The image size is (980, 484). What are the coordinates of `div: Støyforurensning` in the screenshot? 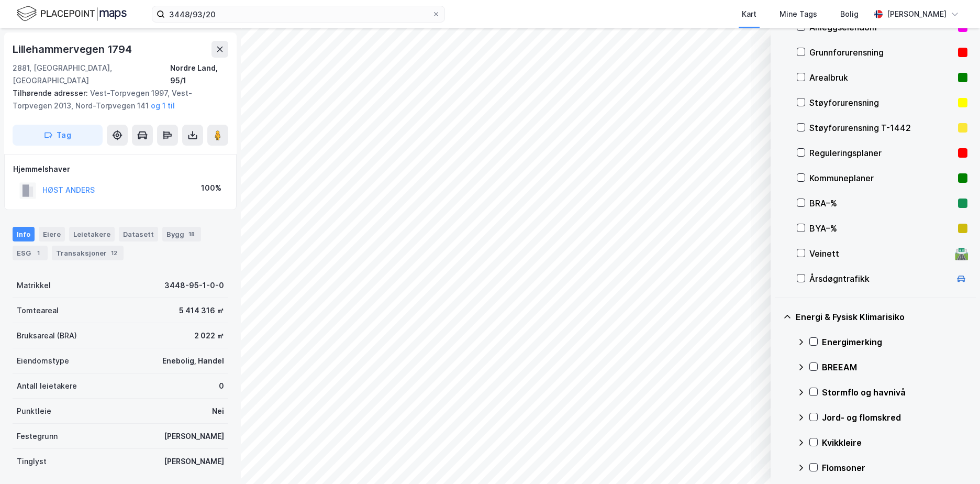 It's located at (882, 103).